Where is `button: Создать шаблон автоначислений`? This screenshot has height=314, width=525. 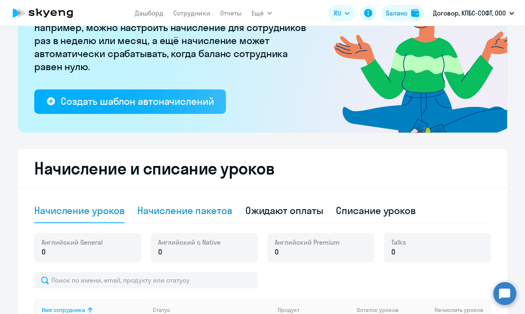
button: Создать шаблон автоначислений is located at coordinates (130, 101).